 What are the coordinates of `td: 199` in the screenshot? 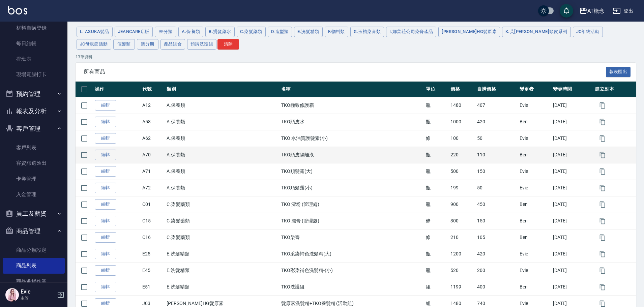 It's located at (462, 188).